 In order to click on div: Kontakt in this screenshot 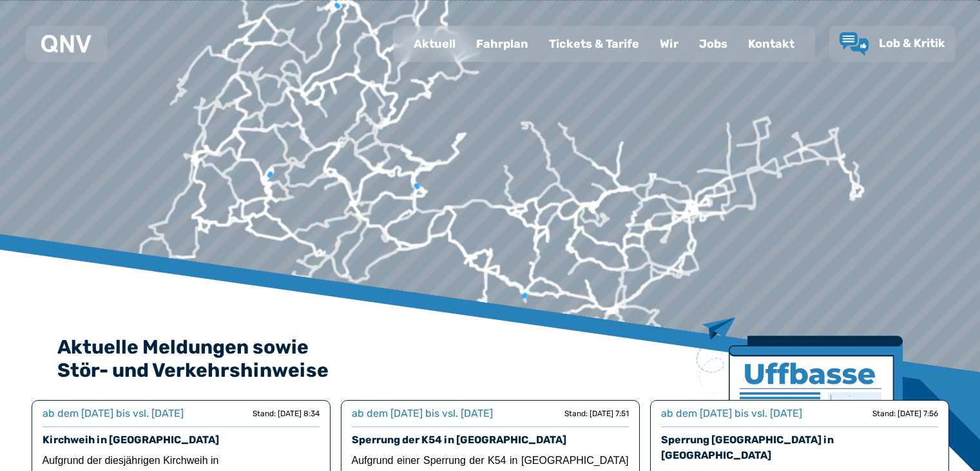, I will do `click(771, 44)`.